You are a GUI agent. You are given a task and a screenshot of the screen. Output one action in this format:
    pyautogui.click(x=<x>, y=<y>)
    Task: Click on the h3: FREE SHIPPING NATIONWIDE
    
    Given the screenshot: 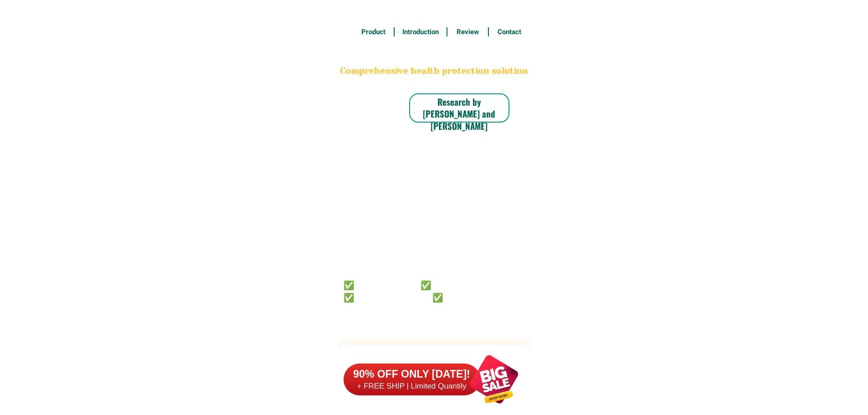 What is the action you would take?
    pyautogui.click(x=434, y=12)
    